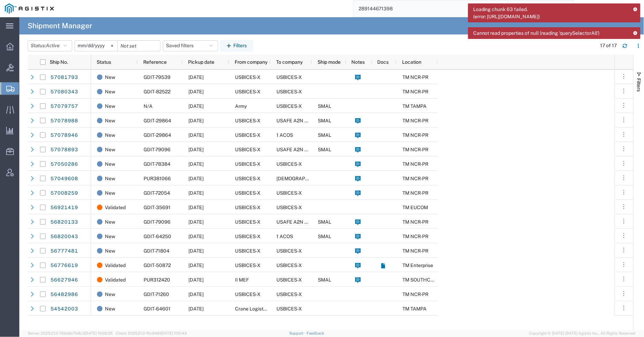 The image size is (644, 337). What do you see at coordinates (196, 222) in the screenshot?
I see `span: 09/25/2025` at bounding box center [196, 222].